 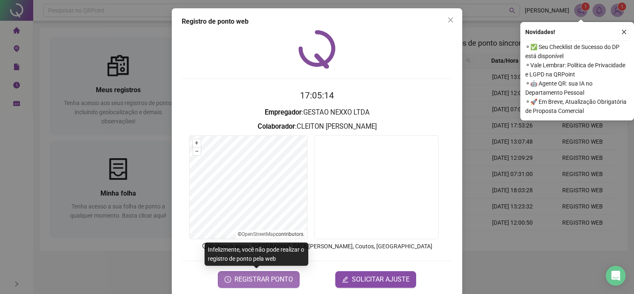 I want to click on span: ⚬ ✅ Seu Checklist de Sucesso do DP está disponível, so click(x=578, y=51).